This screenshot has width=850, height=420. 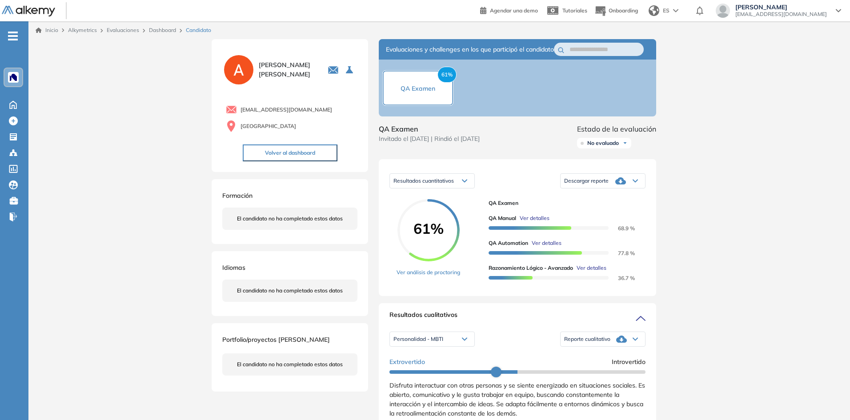 What do you see at coordinates (239, 70) in the screenshot?
I see `img: PROFILE_MENU_LOGO_USER` at bounding box center [239, 70].